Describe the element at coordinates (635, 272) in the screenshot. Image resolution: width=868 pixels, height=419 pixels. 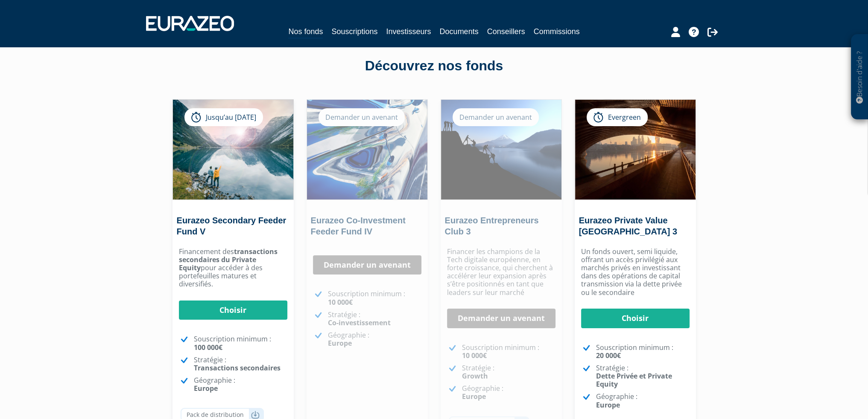
I see `p: Un fonds ouvert, semi liquide, offrant un accès privilégié aux marchés privés en investissant dan...` at that location.